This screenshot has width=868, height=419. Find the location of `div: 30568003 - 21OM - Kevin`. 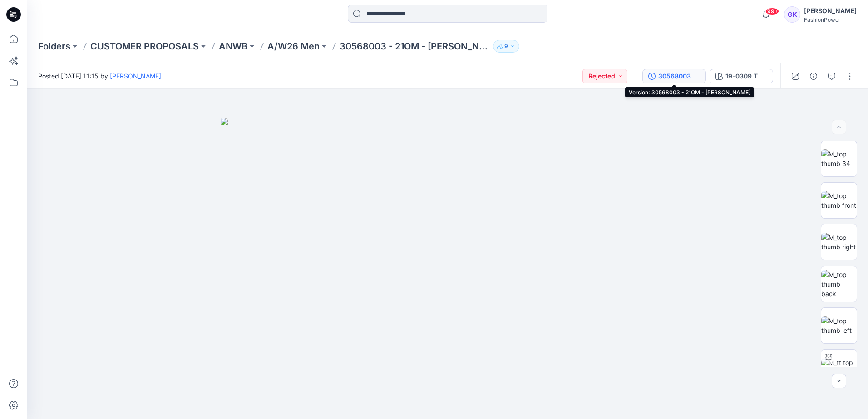

div: 30568003 - 21OM - Kevin is located at coordinates (679, 76).